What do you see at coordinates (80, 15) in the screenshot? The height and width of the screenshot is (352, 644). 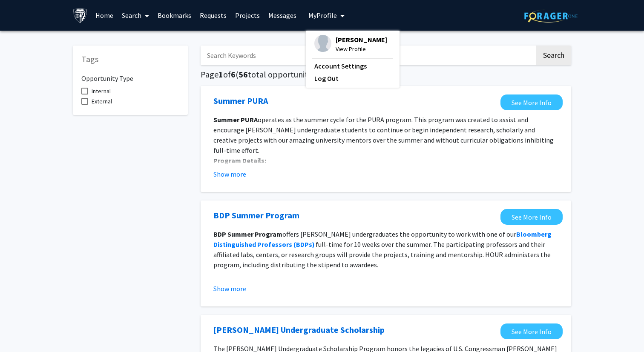 I see `img: Johns Hopkins University Logo` at bounding box center [80, 15].